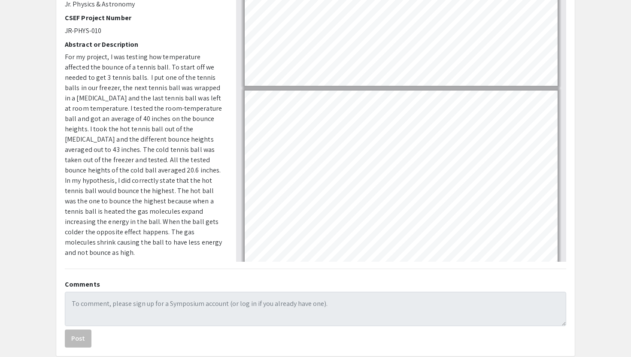  I want to click on h2: CSEF Project Number, so click(144, 18).